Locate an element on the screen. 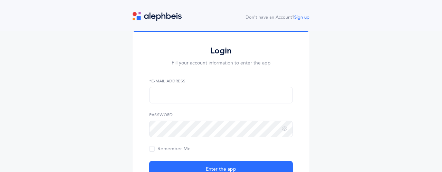  img: logo.svg is located at coordinates (157, 16).